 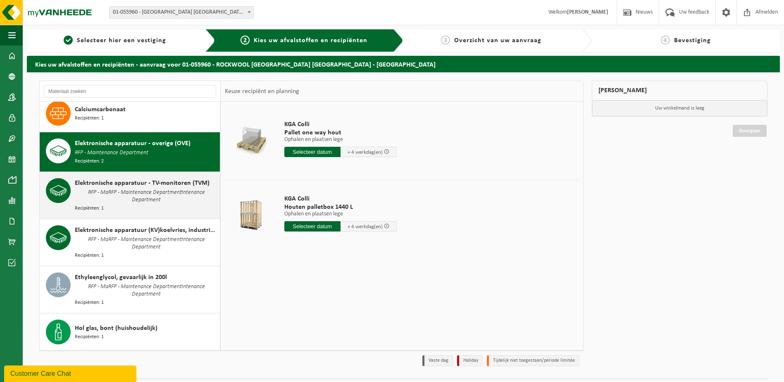 What do you see at coordinates (679, 108) in the screenshot?
I see `p: Uw winkelmand is leeg` at bounding box center [679, 108].